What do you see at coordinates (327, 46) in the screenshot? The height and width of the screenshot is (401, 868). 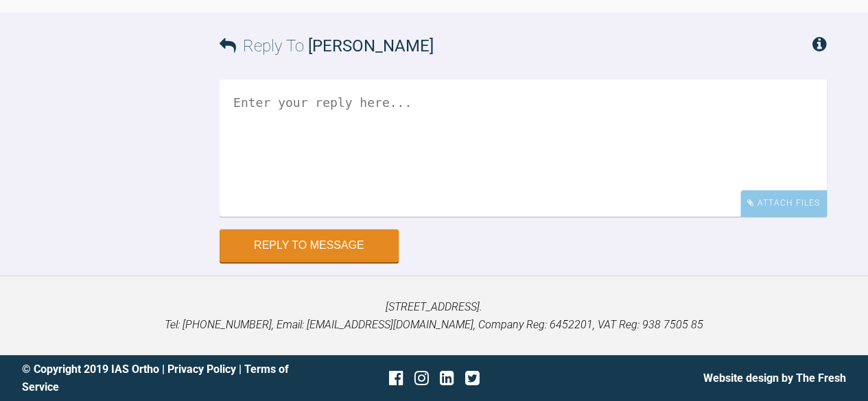 I see `h3: Reply To` at bounding box center [327, 46].